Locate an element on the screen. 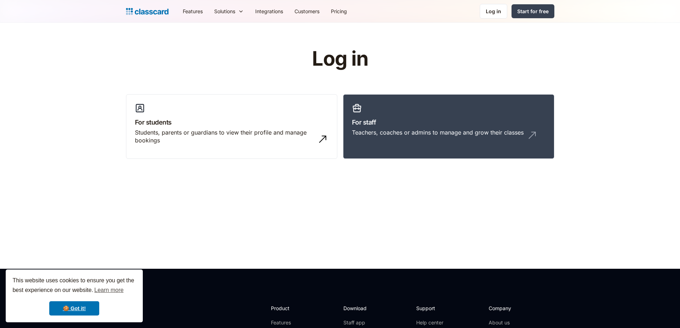 Image resolution: width=680 pixels, height=328 pixels. div: Students, parents or guardians to view their profile and manage bookings is located at coordinates (225, 136).